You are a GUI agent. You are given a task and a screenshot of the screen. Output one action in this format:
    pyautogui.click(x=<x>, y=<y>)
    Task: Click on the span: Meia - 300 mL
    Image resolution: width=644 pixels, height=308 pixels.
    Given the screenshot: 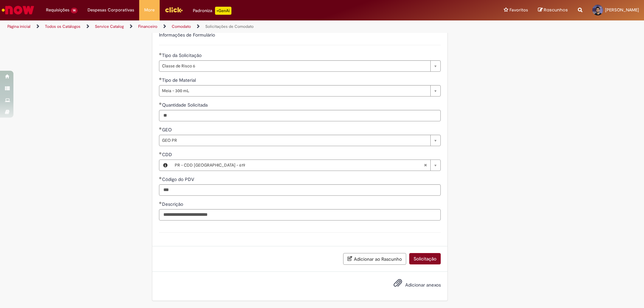 What is the action you would take?
    pyautogui.click(x=295, y=91)
    